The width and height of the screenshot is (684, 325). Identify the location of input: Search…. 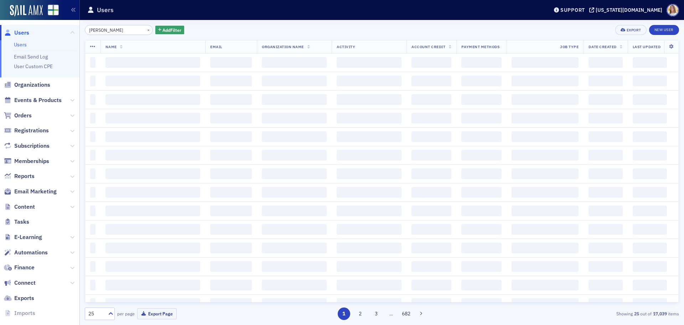
(119, 30).